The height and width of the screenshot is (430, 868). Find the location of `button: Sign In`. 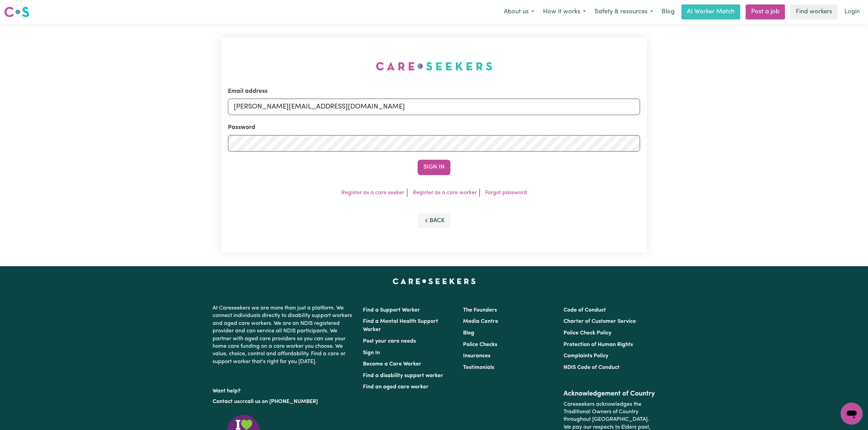

button: Sign In is located at coordinates (434, 168).